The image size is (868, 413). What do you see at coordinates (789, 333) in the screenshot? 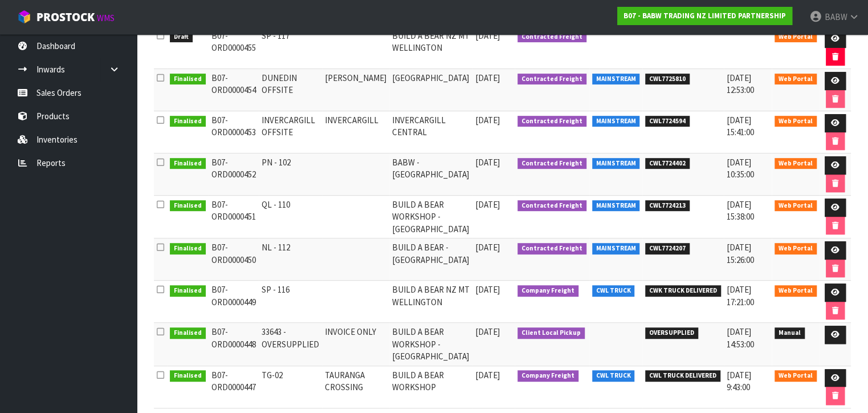
I see `span: Manual` at bounding box center [789, 333].